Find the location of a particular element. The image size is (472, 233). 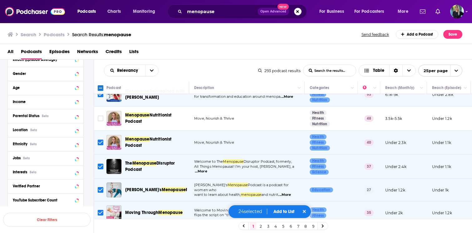

img: Podchaser - Follow, Share and Rate Podcasts is located at coordinates (35, 12).